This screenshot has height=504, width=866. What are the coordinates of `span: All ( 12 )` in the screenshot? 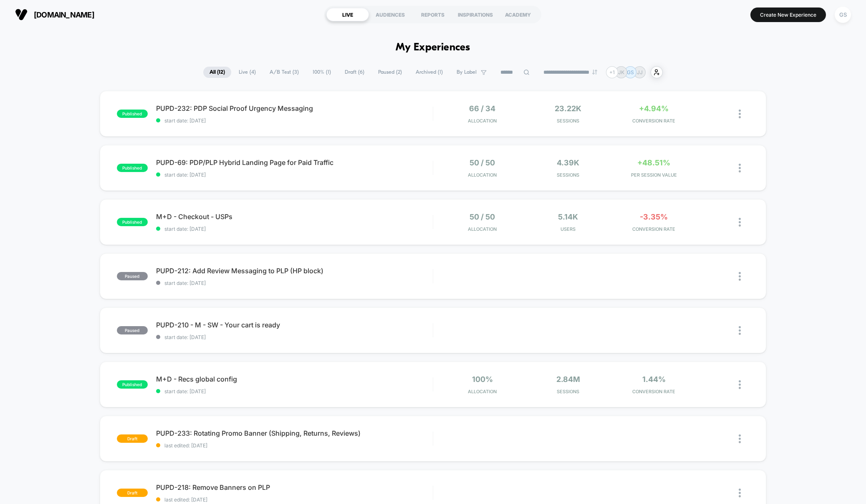 It's located at (217, 72).